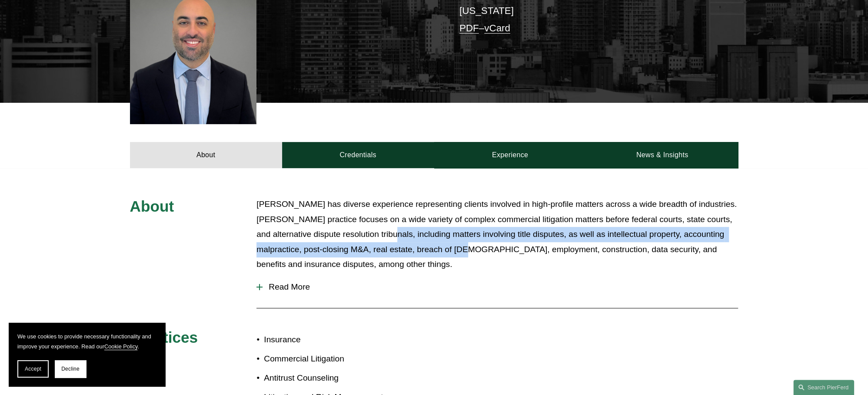  What do you see at coordinates (663, 155) in the screenshot?
I see `a: News & Insights` at bounding box center [663, 155].